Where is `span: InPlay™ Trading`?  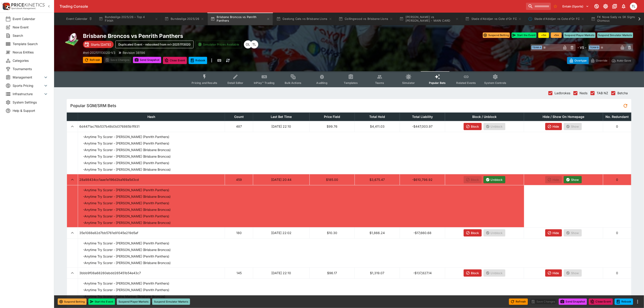
span: InPlay™ Trading is located at coordinates (264, 83).